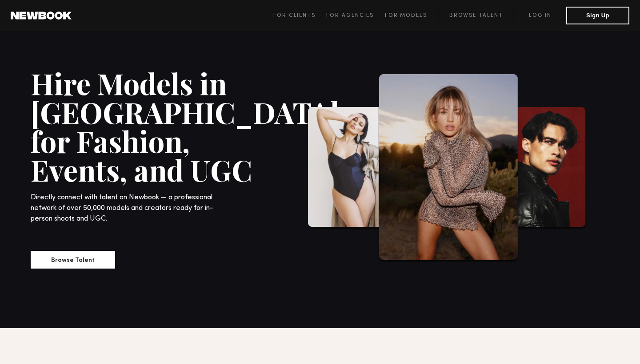 Image resolution: width=640 pixels, height=364 pixels. What do you see at coordinates (597, 15) in the screenshot?
I see `button: Sign Up` at bounding box center [597, 15].